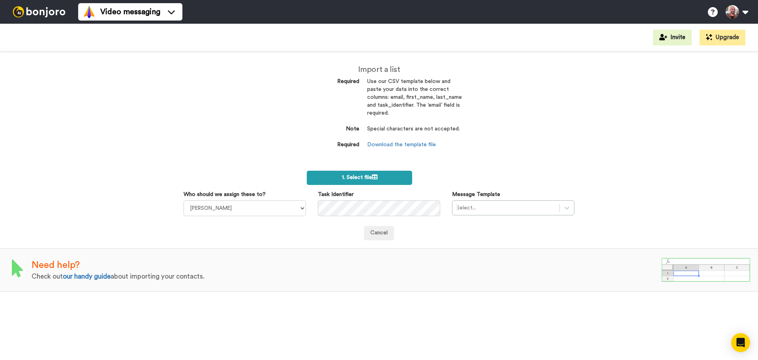 The height and width of the screenshot is (360, 758). I want to click on span: Video messaging, so click(130, 12).